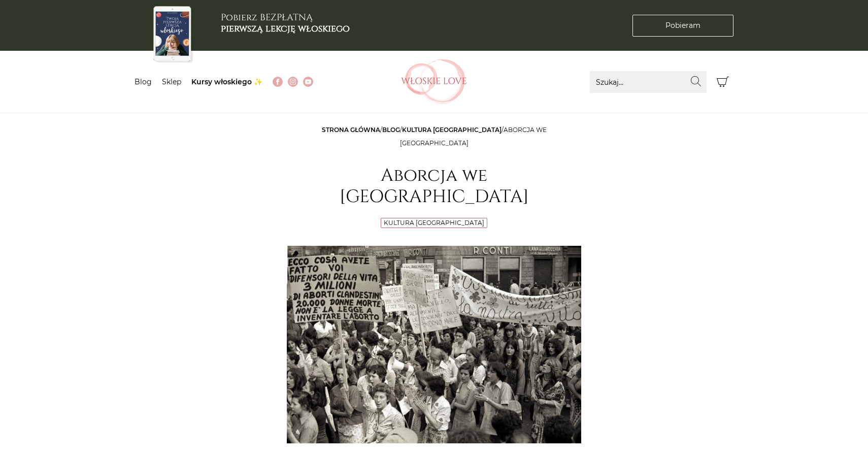 The height and width of the screenshot is (453, 868). What do you see at coordinates (285, 23) in the screenshot?
I see `h3: Pobierz BEZPŁATNĄ` at bounding box center [285, 23].